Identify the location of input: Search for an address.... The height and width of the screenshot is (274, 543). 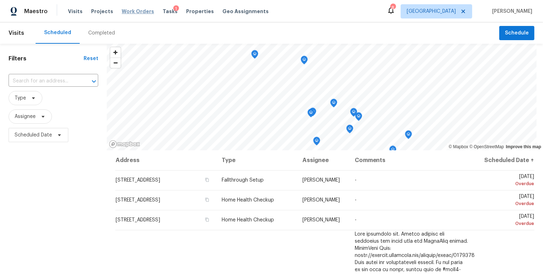
(43, 81).